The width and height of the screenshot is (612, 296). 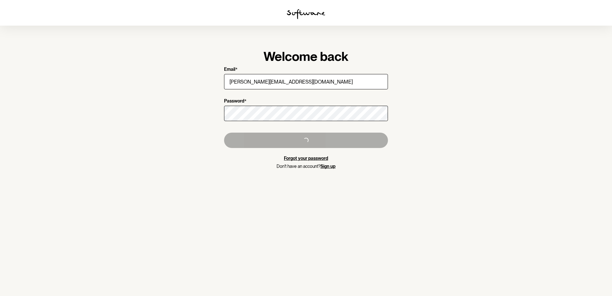 I want to click on p: Don't have an account?, so click(x=306, y=166).